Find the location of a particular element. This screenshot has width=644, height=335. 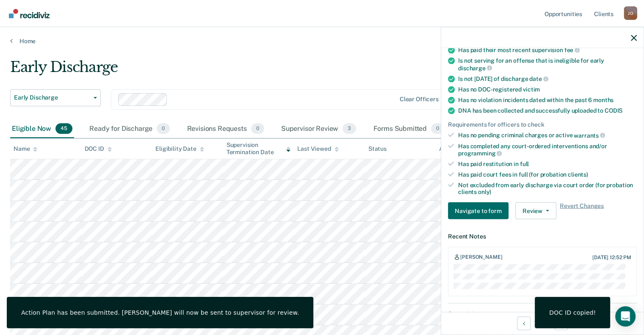

div: Has paid restitution in is located at coordinates (547, 164).